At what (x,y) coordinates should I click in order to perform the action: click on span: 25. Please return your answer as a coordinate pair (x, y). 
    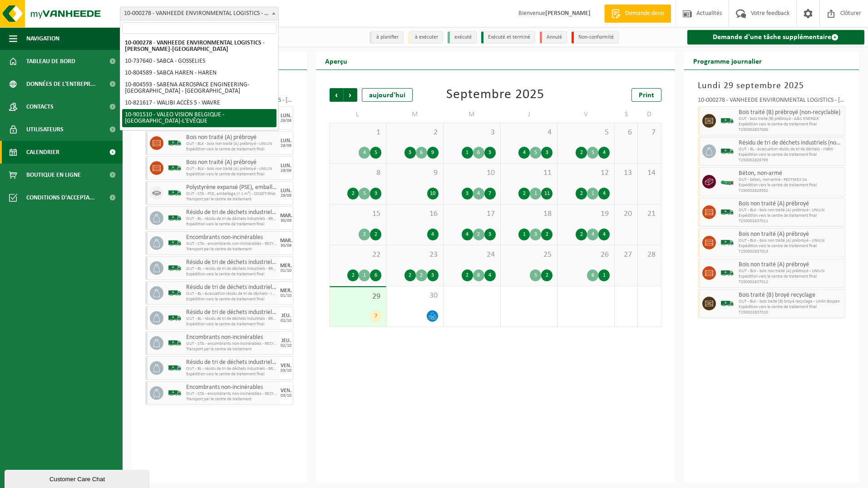
    Looking at the image, I should click on (529, 255).